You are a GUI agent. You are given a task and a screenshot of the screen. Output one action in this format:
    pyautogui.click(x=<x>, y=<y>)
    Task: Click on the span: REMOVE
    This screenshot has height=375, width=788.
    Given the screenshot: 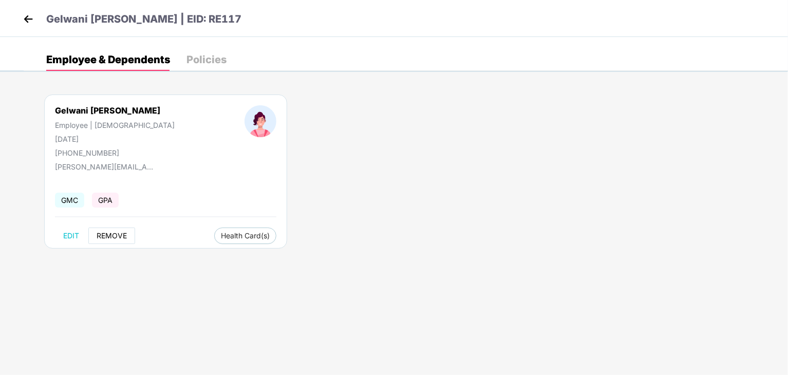 What is the action you would take?
    pyautogui.click(x=111, y=236)
    